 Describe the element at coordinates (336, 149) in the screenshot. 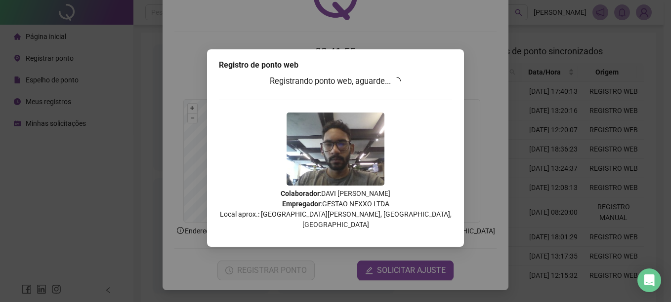

I see `img: 9k=` at that location.